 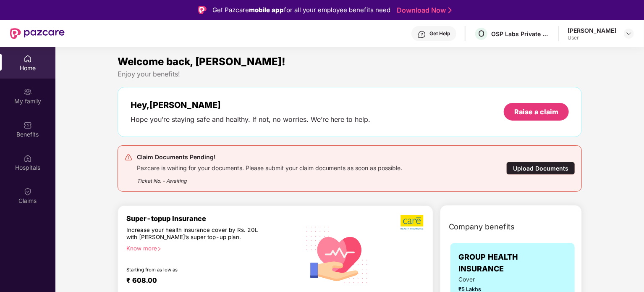 I want to click on div: Ticket No. - Awaiting, so click(x=269, y=178).